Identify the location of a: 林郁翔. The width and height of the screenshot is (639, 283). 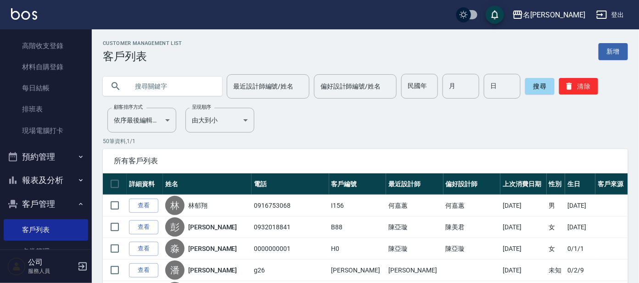
(198, 206).